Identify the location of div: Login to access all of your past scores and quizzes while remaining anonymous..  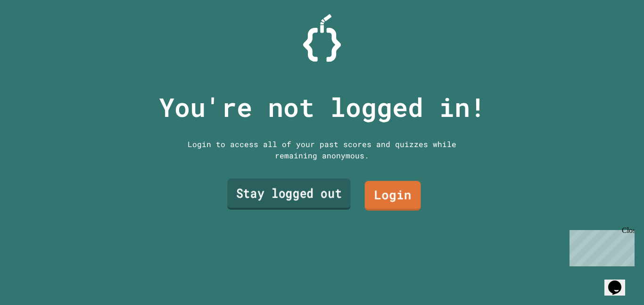
(322, 150).